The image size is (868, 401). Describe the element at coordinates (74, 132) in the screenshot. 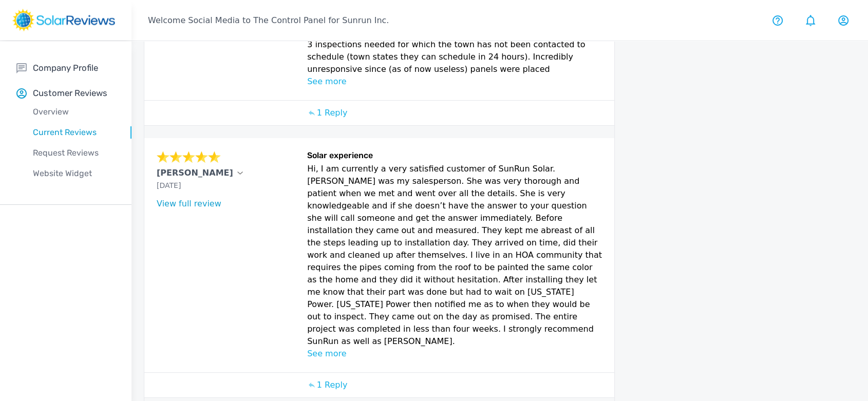

I see `p: Current Reviews` at that location.